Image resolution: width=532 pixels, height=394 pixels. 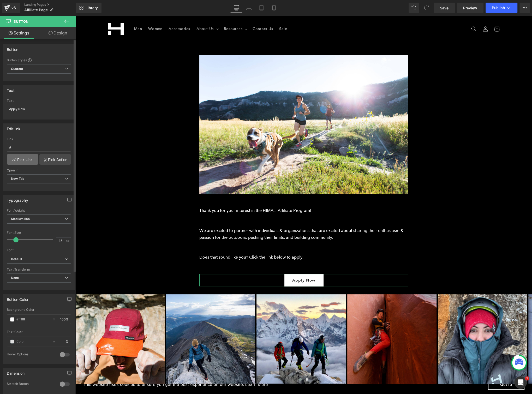 What do you see at coordinates (39, 60) in the screenshot?
I see `div: Button Styles` at bounding box center [39, 60].